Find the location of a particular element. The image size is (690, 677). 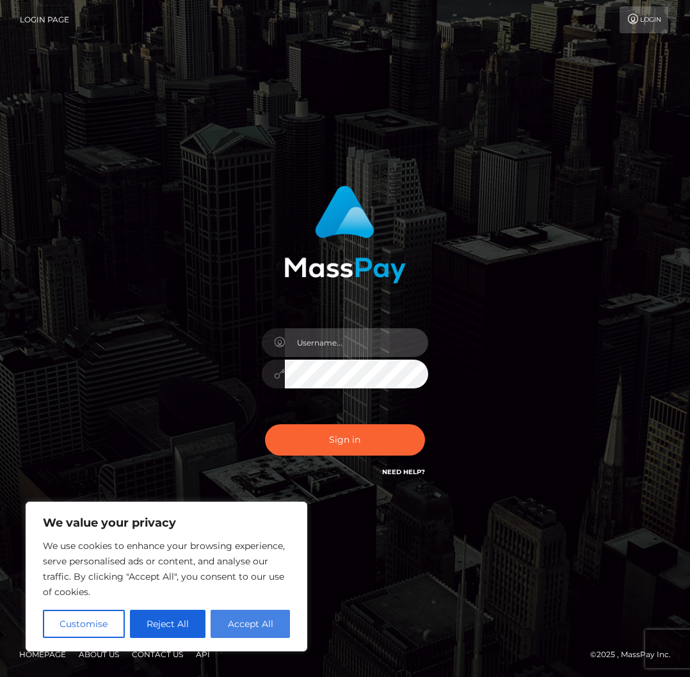

a: Need Help? is located at coordinates (403, 472).